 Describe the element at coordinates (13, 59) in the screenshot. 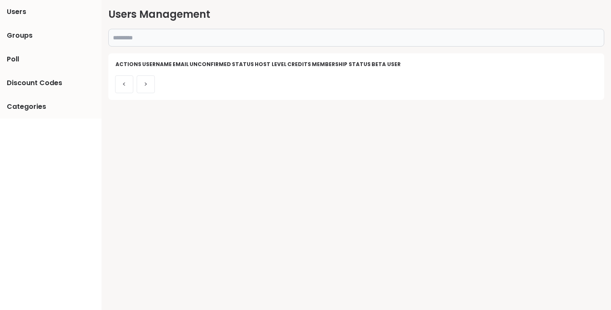

I see `span: Poll` at that location.